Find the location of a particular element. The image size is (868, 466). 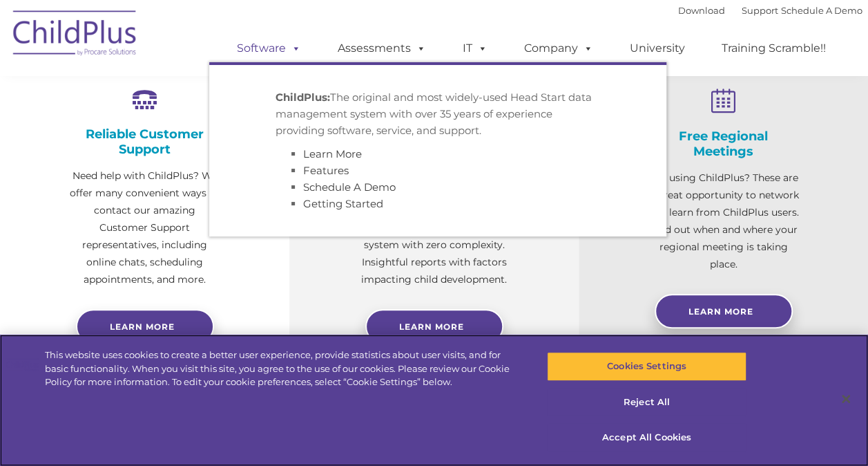

a: Training Scramble!! is located at coordinates (773, 48).